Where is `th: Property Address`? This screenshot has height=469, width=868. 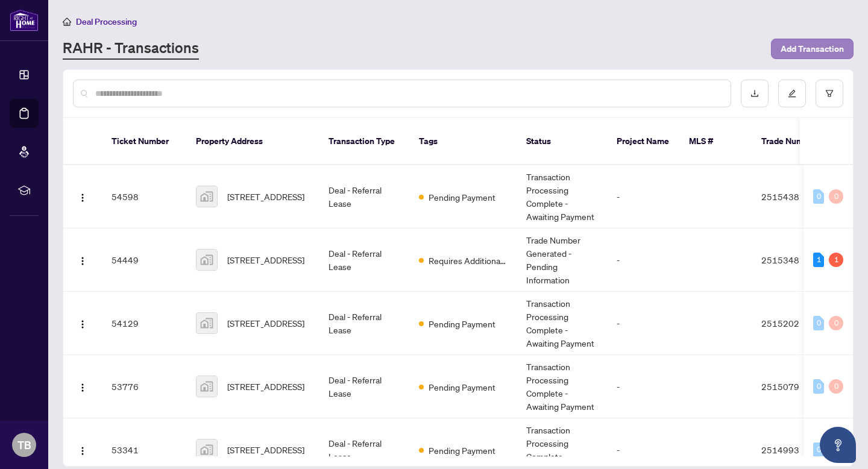 th: Property Address is located at coordinates (252, 141).